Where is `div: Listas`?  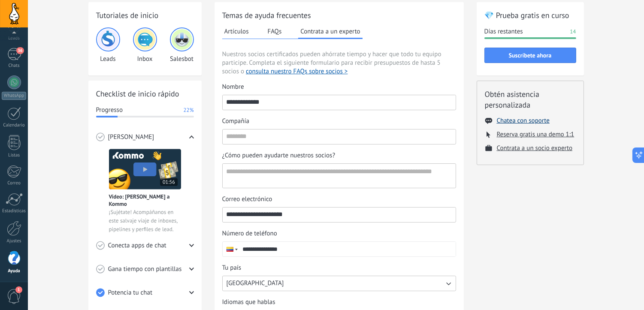
div: Listas is located at coordinates (14, 155).